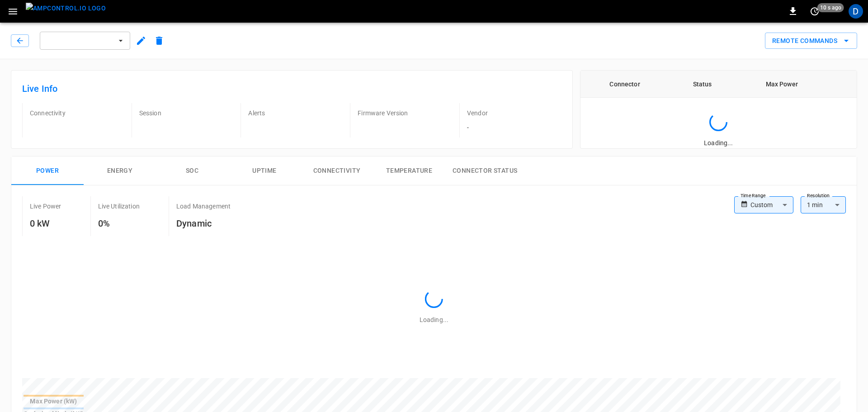 The height and width of the screenshot is (412, 868). I want to click on button: Temperature, so click(409, 171).